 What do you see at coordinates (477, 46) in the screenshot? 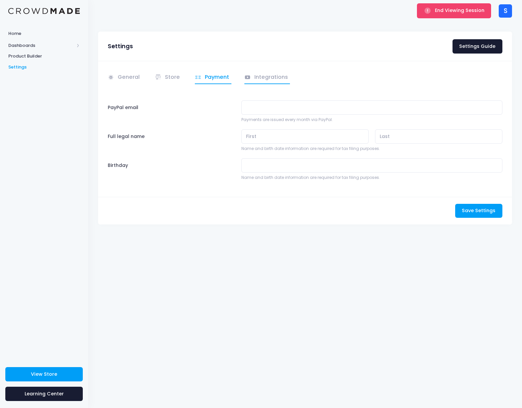
I see `a: Settings Guide` at bounding box center [477, 46].